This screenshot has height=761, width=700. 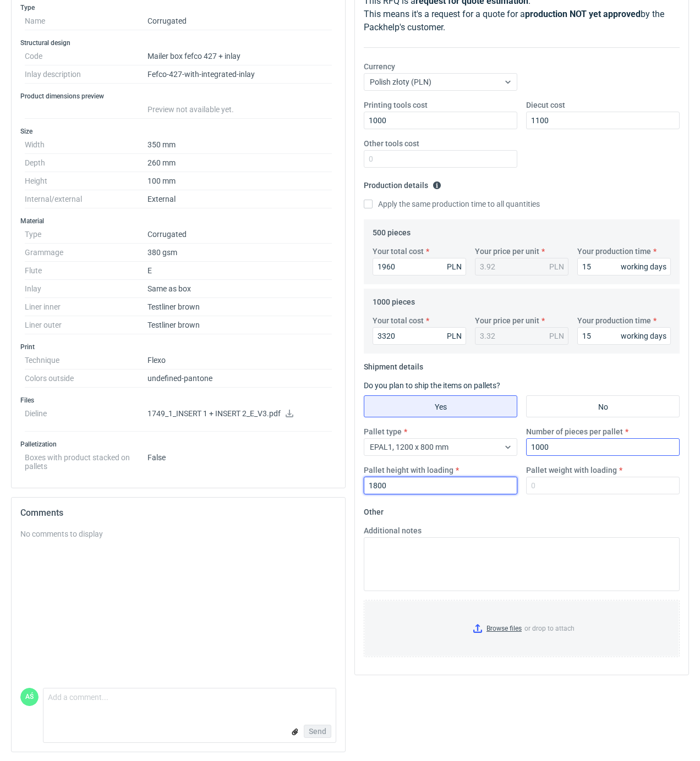 I want to click on h3: Palletization, so click(x=178, y=445).